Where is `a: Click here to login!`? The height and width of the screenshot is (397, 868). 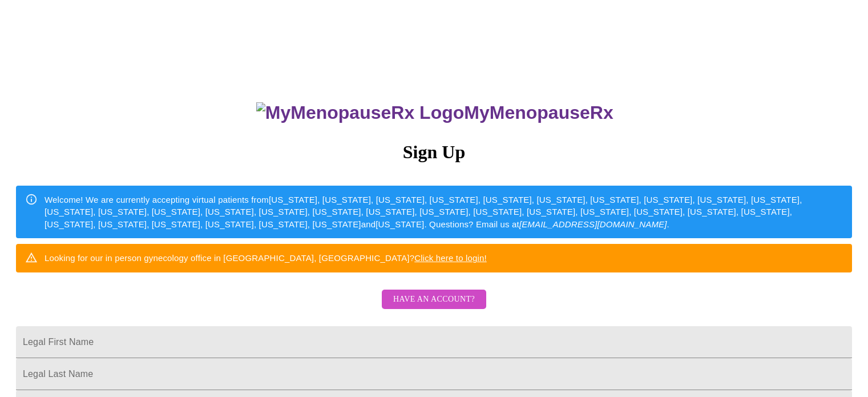
a: Click here to login! is located at coordinates (450, 257).